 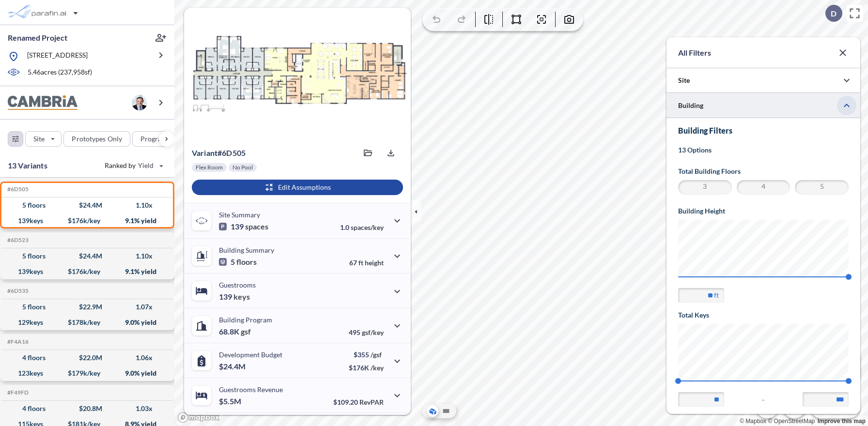 I want to click on label: ft, so click(x=716, y=295).